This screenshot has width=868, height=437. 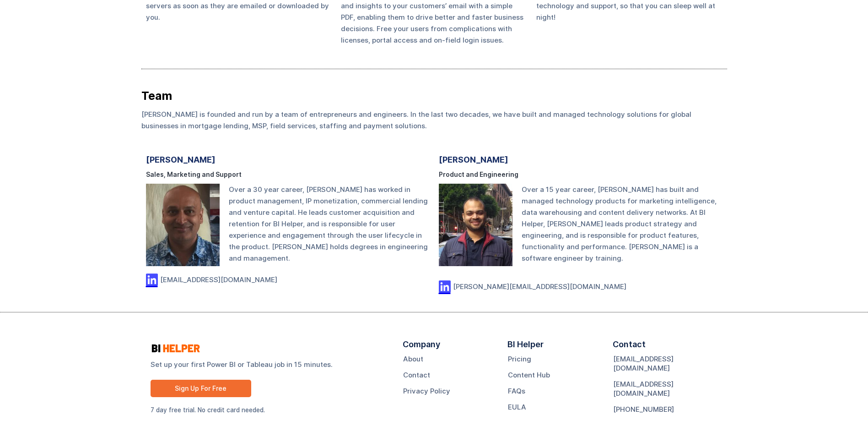 What do you see at coordinates (517, 407) in the screenshot?
I see `a: EULA` at bounding box center [517, 407].